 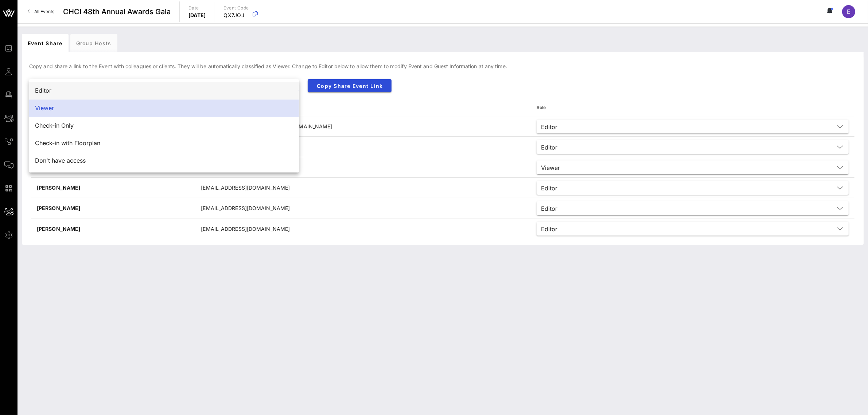 What do you see at coordinates (848, 12) in the screenshot?
I see `span: E` at bounding box center [848, 12].